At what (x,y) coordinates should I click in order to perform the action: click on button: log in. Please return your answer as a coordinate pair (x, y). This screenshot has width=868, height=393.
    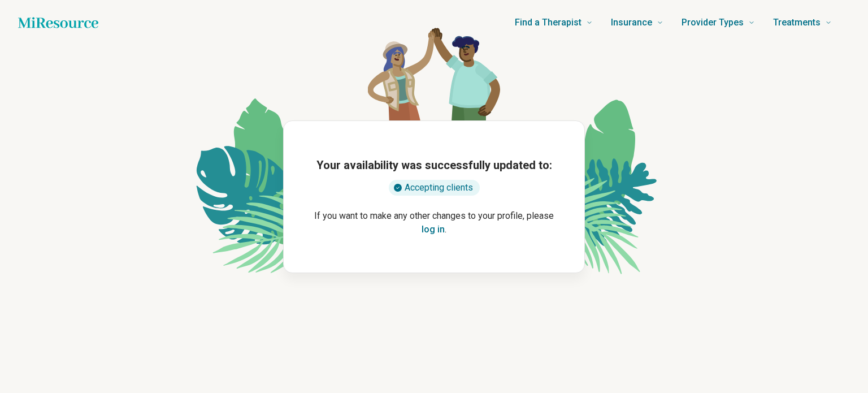
    Looking at the image, I should click on (433, 229).